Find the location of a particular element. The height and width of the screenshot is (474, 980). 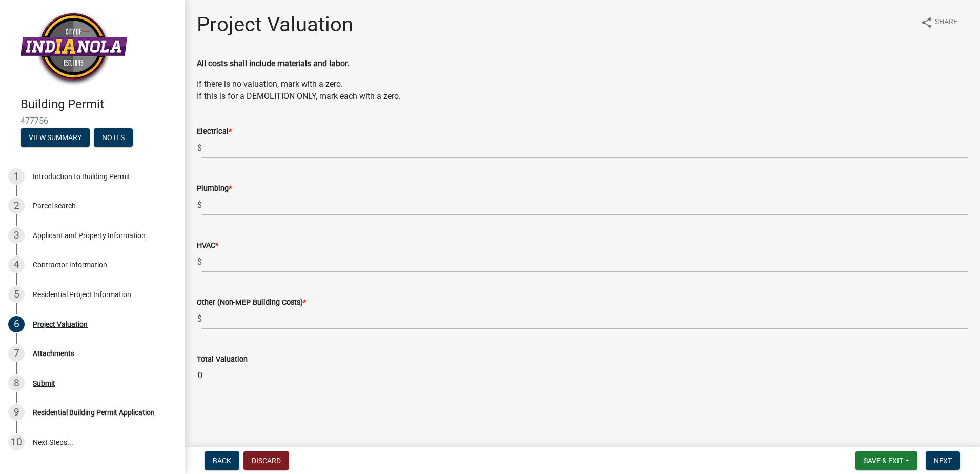

button: Notes is located at coordinates (113, 137).